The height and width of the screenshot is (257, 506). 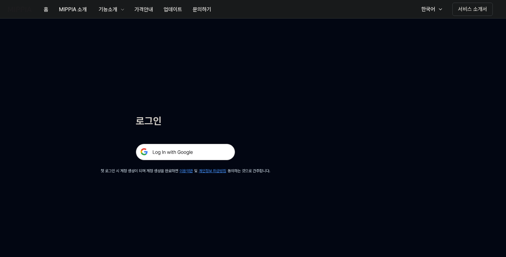 What do you see at coordinates (431, 9) in the screenshot?
I see `button: 한국어` at bounding box center [431, 9].